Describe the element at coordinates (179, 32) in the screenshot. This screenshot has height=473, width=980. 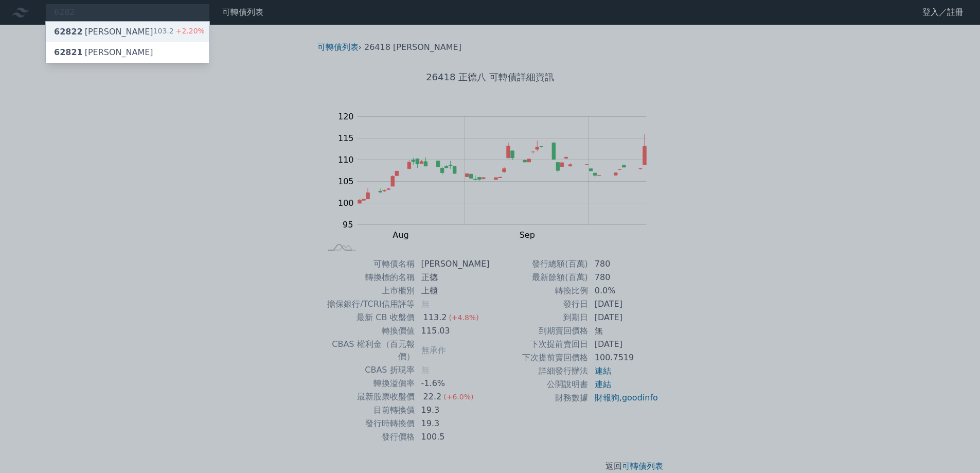
I see `div: 103.2` at that location.